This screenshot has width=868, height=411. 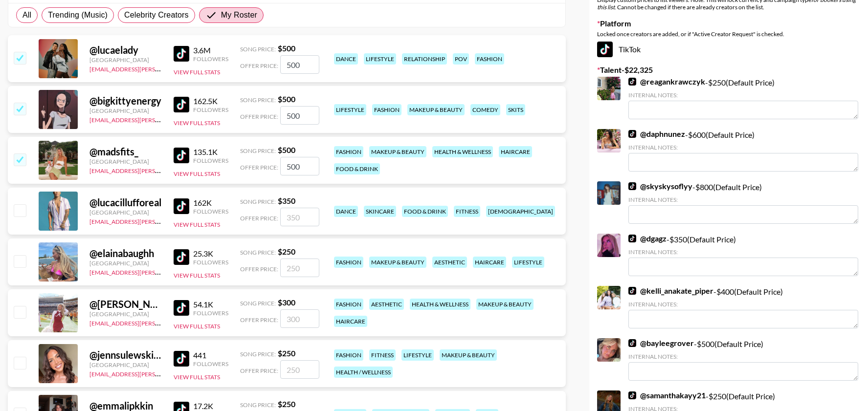 I want to click on div: @ bigkittyenergy, so click(x=125, y=101).